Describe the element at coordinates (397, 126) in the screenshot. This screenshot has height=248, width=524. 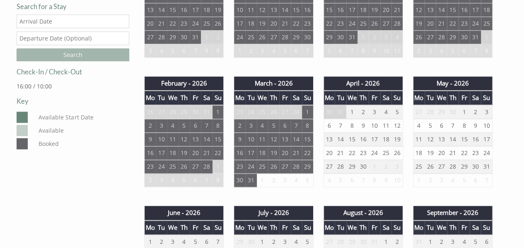
I see `td: 12` at that location.